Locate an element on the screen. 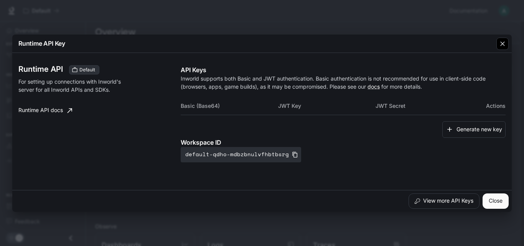 Image resolution: width=524 pixels, height=246 pixels. a: docs is located at coordinates (374, 86).